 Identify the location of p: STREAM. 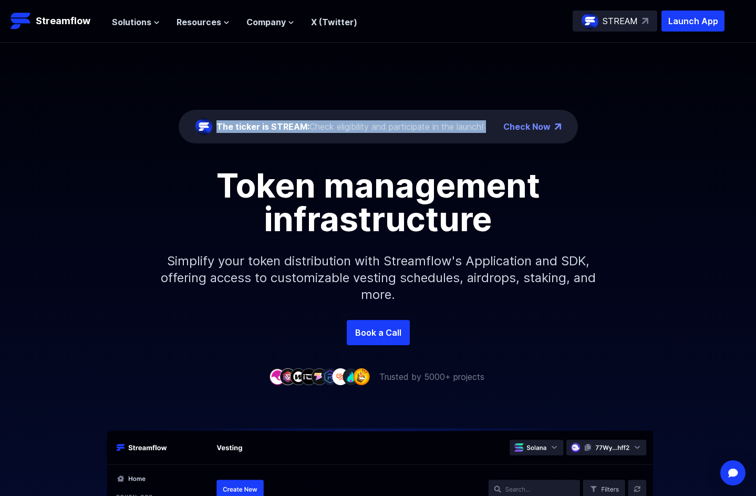
(620, 21).